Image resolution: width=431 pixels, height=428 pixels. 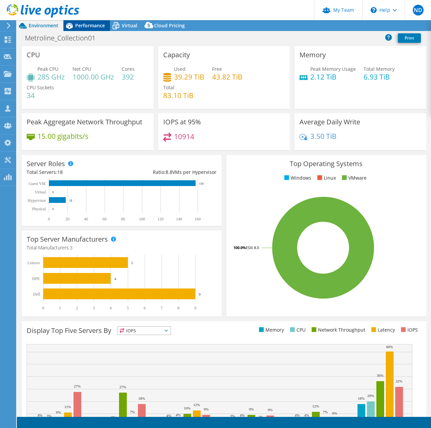 What do you see at coordinates (176, 55) in the screenshot?
I see `h3: Capacity` at bounding box center [176, 55].